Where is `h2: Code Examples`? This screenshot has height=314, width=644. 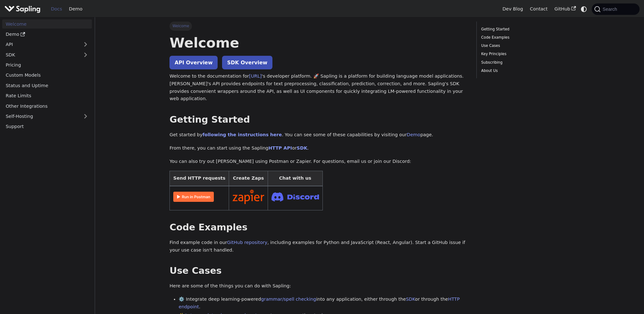
h2: Code Examples is located at coordinates (319, 228).